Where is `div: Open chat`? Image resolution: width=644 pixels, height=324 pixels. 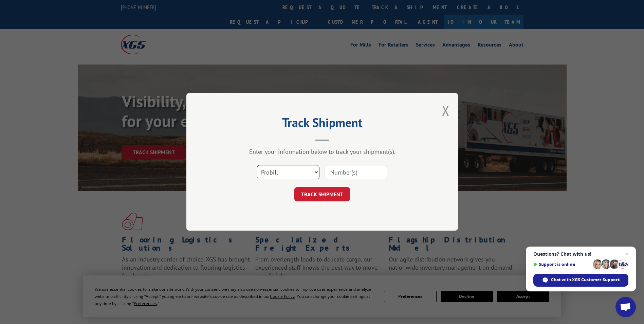
div: Open chat is located at coordinates (626, 307).